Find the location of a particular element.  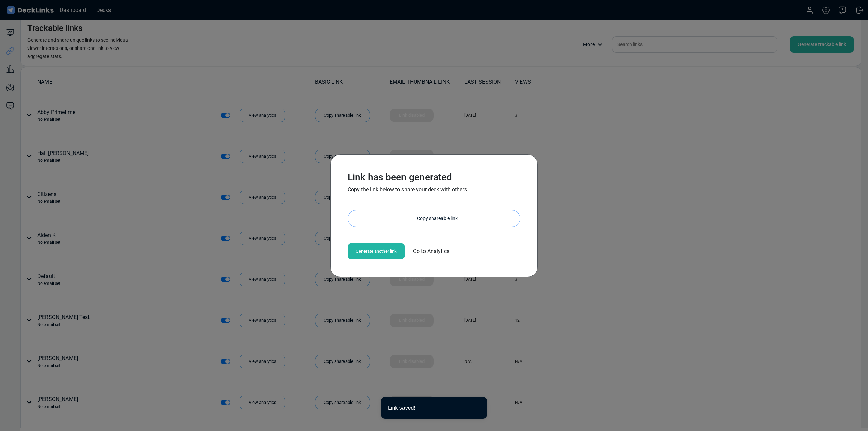

button: close is located at coordinates (479, 408).